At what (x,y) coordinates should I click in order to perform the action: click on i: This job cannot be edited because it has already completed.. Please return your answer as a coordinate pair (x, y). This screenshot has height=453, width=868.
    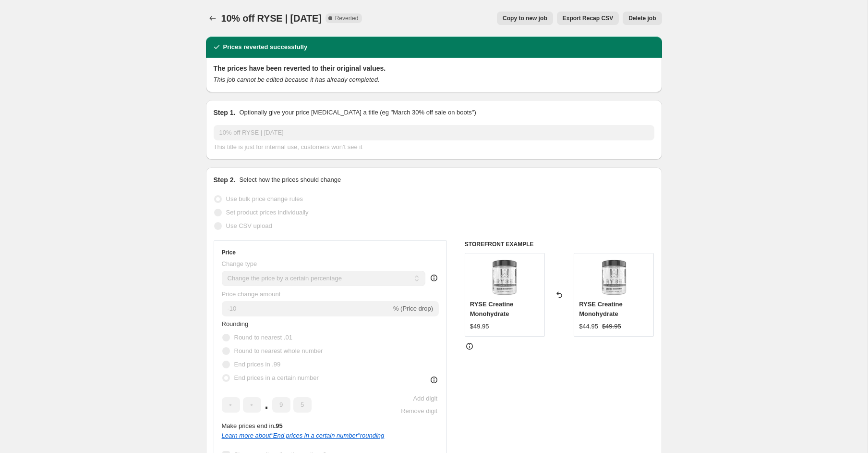
    Looking at the image, I should click on (297, 79).